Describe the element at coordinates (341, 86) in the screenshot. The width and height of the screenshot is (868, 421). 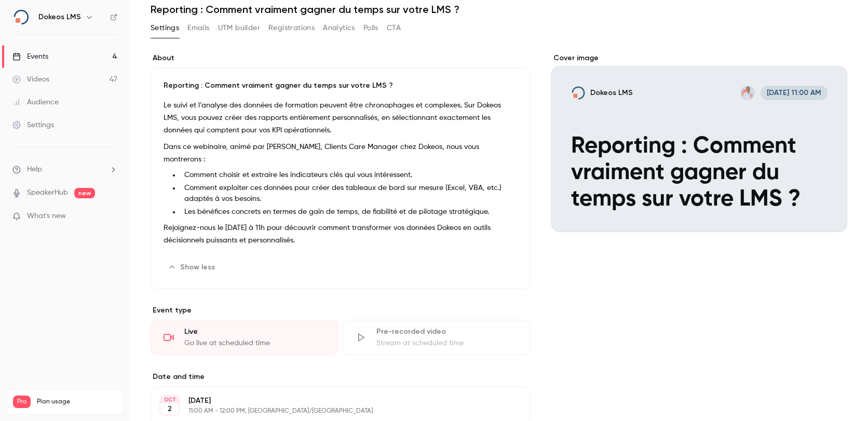
I see `p: Reporting : Comment vraiment gagner du temps sur votre LMS ?` at that location.